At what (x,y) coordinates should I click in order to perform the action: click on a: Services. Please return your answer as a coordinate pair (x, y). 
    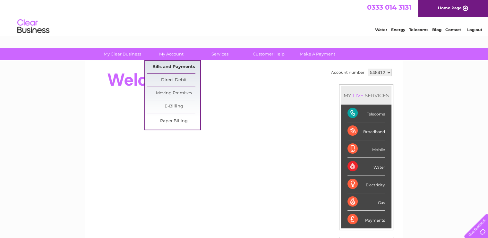
    Looking at the image, I should click on (220, 54).